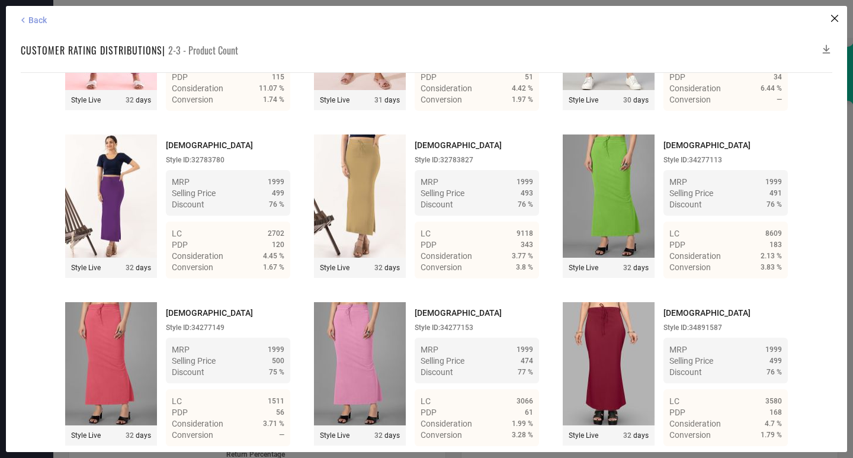 The image size is (853, 458). What do you see at coordinates (525, 233) in the screenshot?
I see `span: 9118` at bounding box center [525, 233].